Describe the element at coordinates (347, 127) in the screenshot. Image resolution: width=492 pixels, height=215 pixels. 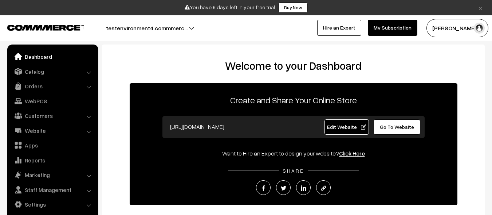
I see `a: Edit Website` at that location.